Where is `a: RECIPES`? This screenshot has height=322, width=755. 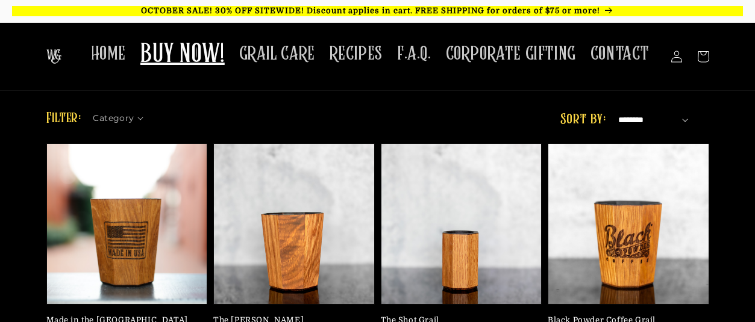 a: RECIPES is located at coordinates (356, 54).